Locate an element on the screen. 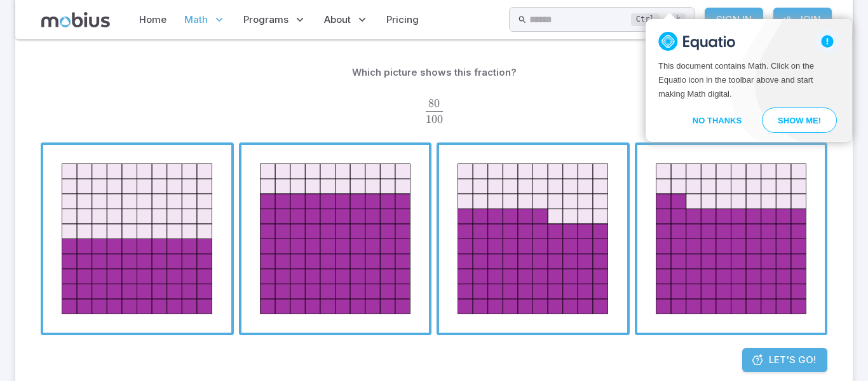  span: Let's Go! is located at coordinates (793, 360).